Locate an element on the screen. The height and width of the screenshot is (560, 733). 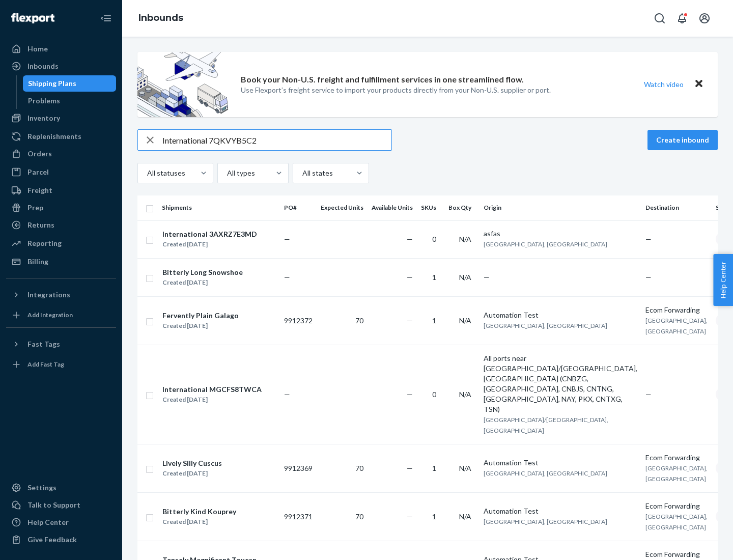
a: Talk to Support is located at coordinates (61, 505).